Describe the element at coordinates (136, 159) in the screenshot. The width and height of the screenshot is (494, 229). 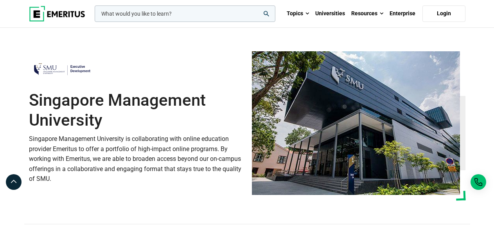
I see `p: Singapore Management University is collaborating with online education provider Emeritus to offer...` at that location.